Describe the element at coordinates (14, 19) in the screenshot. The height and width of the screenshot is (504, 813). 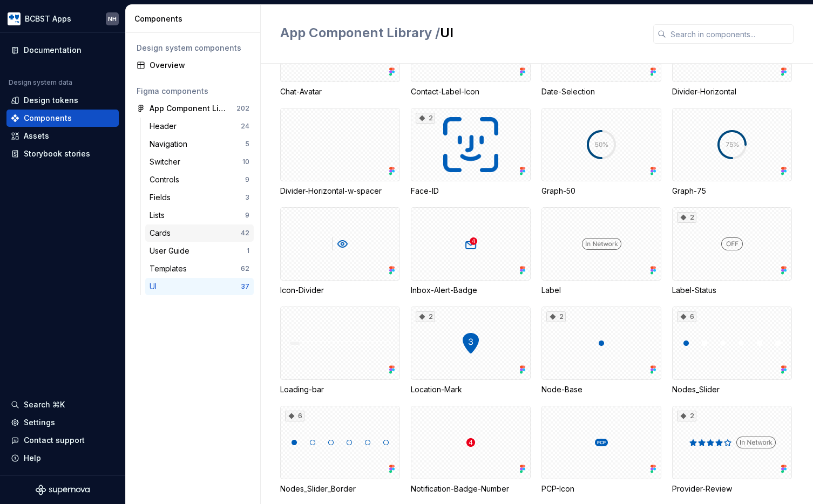
I see `img: b44e7a6b-69a5-43df-ae42-963d7259159b.png` at that location.